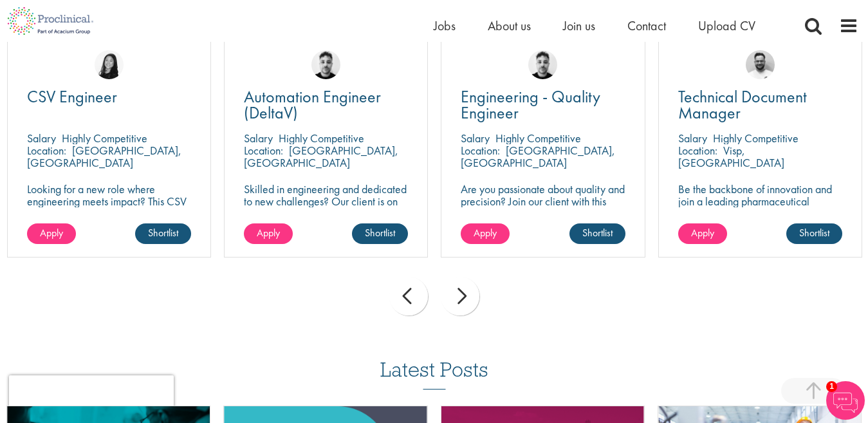 The width and height of the screenshot is (868, 423). What do you see at coordinates (530, 104) in the screenshot?
I see `span: Engineering - Quality Engineer` at bounding box center [530, 104].